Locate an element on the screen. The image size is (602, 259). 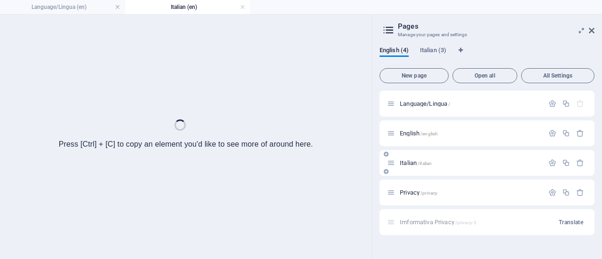
span: Open all is located at coordinates (485, 76).